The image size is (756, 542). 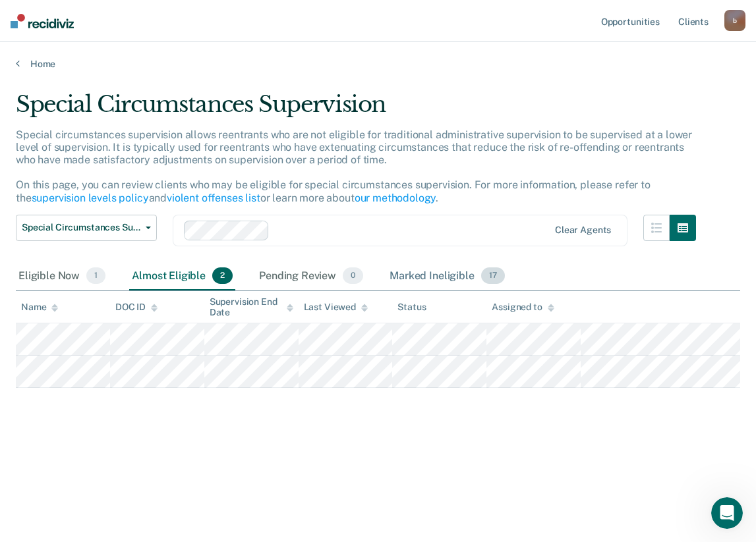 What do you see at coordinates (411, 307) in the screenshot?
I see `div: Status` at bounding box center [411, 307].